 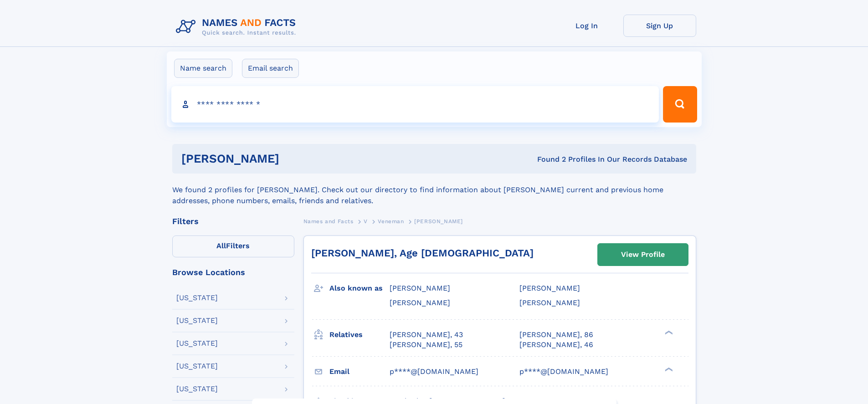 What do you see at coordinates (238, 27) in the screenshot?
I see `img: Logo Names and Facts` at bounding box center [238, 27].